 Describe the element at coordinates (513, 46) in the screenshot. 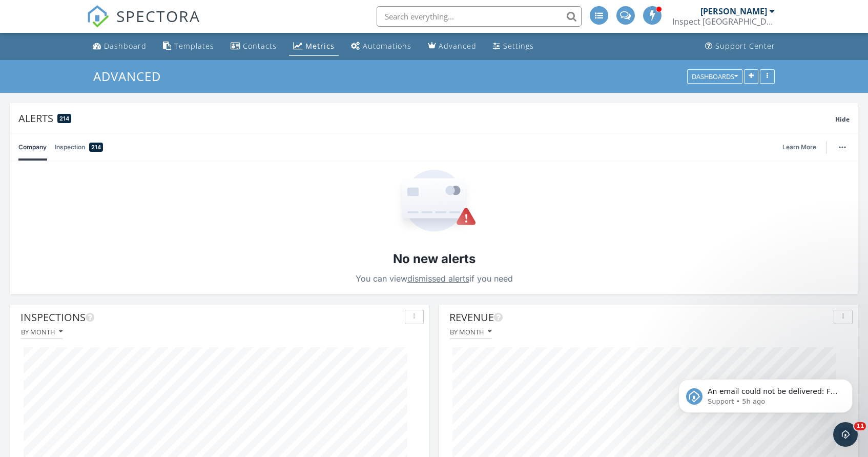

I see `a: Settings` at that location.